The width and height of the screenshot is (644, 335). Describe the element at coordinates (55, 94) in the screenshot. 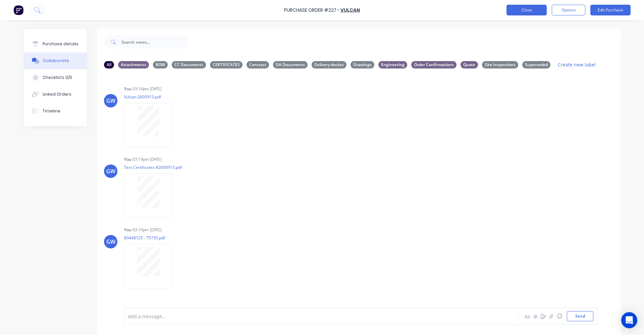

I see `button: Linked Orders` at that location.